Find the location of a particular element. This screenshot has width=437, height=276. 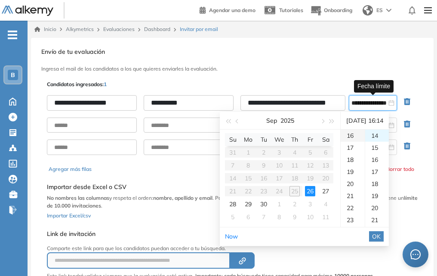

div: 7 is located at coordinates (264, 217).